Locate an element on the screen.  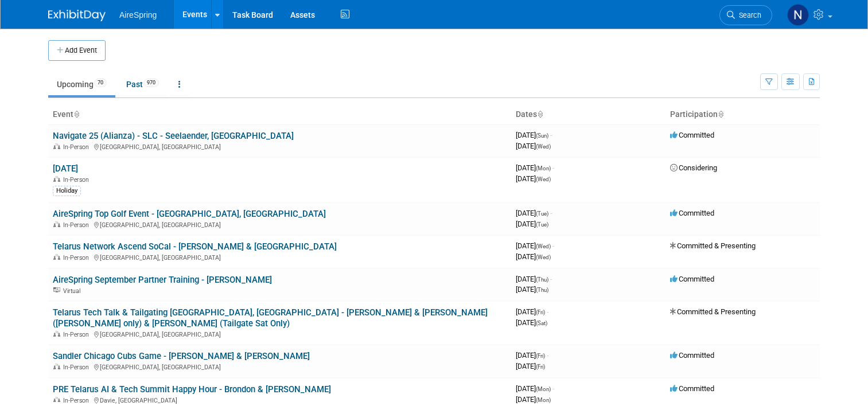
th: Event is located at coordinates (279, 114).